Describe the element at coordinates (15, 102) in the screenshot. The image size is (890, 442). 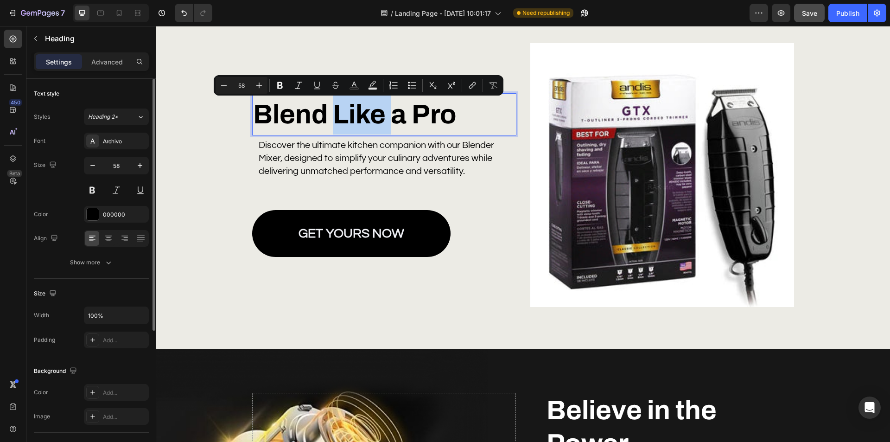
I see `div: 450` at that location.